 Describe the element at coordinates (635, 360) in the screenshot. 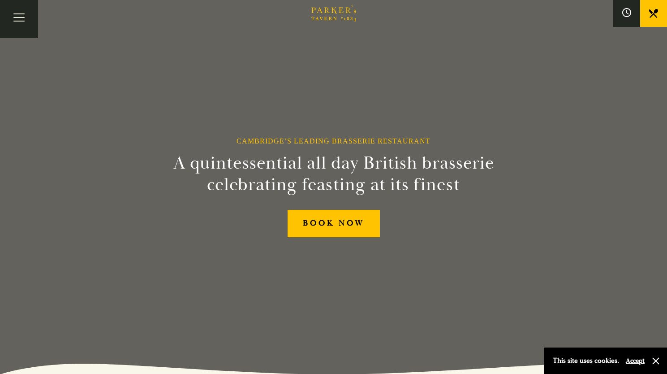

I see `button: Accept` at that location.